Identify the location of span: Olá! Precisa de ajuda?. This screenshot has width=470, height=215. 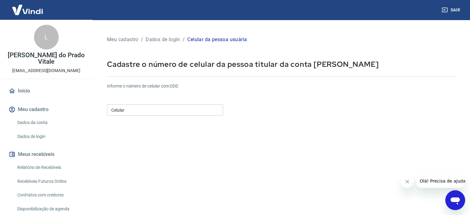
(28, 7).